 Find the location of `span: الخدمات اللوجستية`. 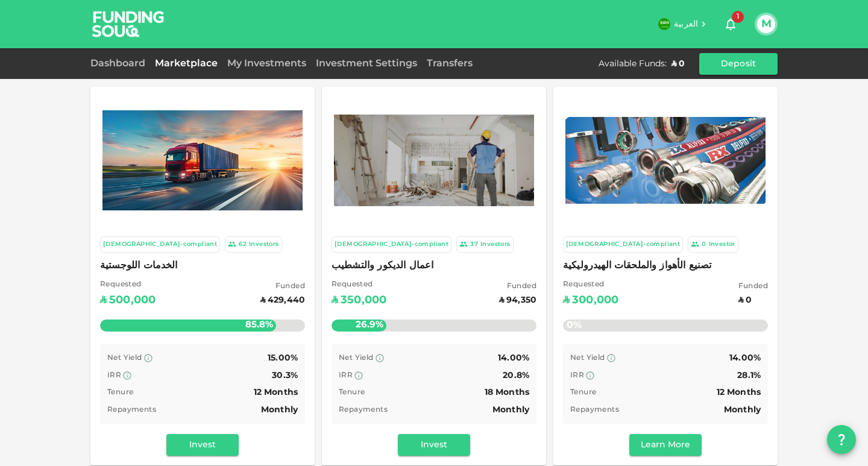

span: الخدمات اللوجستية is located at coordinates (203, 266).